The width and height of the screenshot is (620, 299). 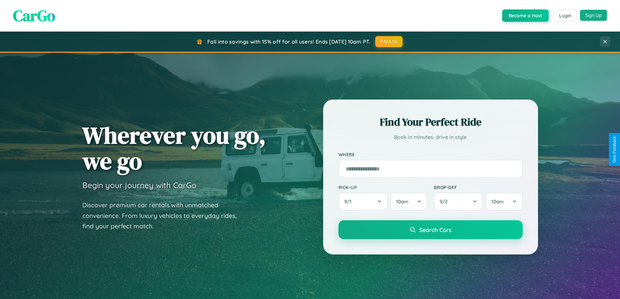 I want to click on label: Drop-off, so click(x=478, y=187).